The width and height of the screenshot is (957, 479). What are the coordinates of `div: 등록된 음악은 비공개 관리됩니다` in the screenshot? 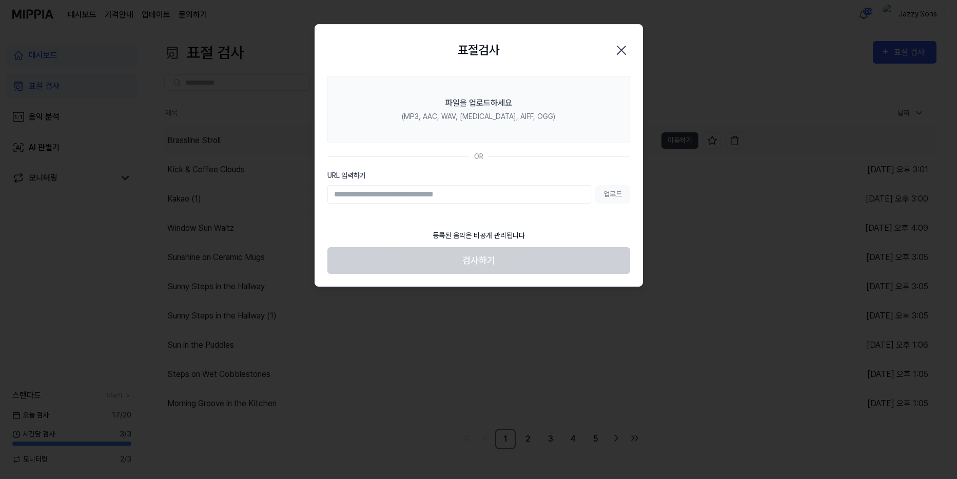 It's located at (479, 235).